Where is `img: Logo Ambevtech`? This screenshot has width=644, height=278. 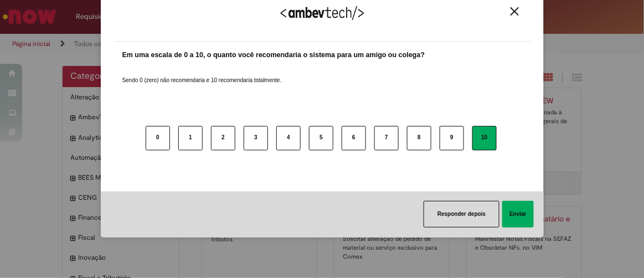 img: Logo Ambevtech is located at coordinates (322, 13).